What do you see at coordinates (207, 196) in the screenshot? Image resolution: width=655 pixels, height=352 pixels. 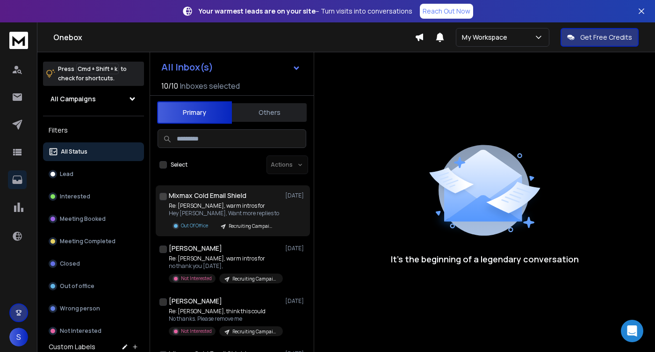 I see `h1: Mixmax Cold Email Shield` at bounding box center [207, 196].